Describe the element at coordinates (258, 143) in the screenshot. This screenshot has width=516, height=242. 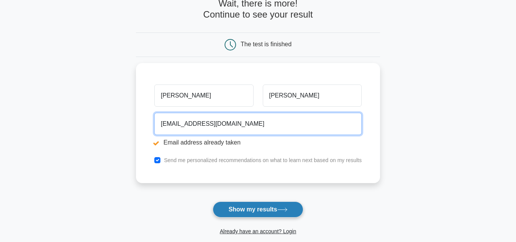
I see `li: Email address already taken` at that location.